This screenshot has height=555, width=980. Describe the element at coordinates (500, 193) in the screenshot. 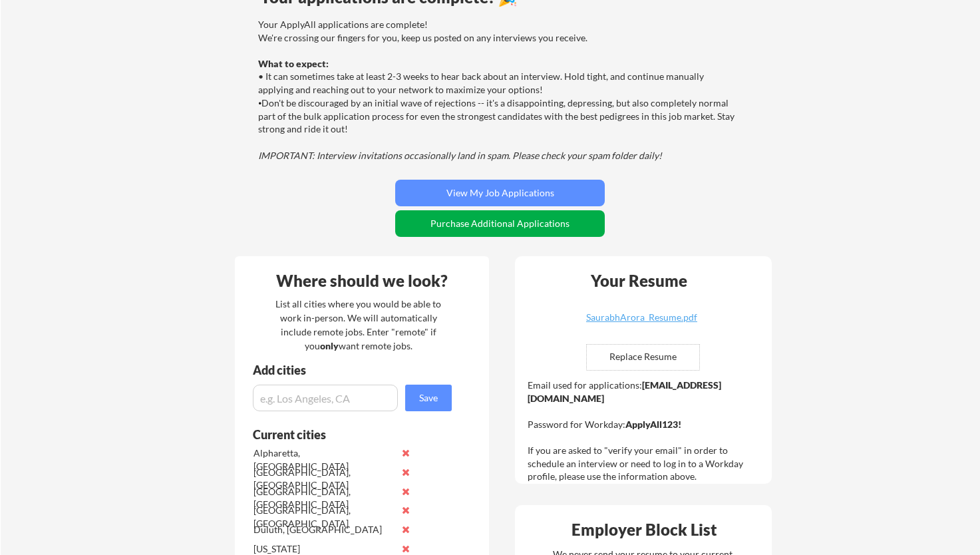

I see `button: View My Job Applications` at that location.